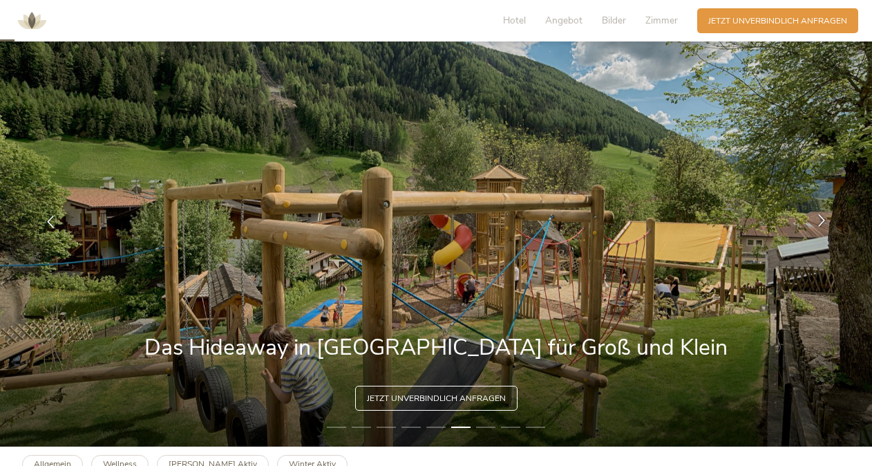  I want to click on span: Bilder, so click(614, 20).